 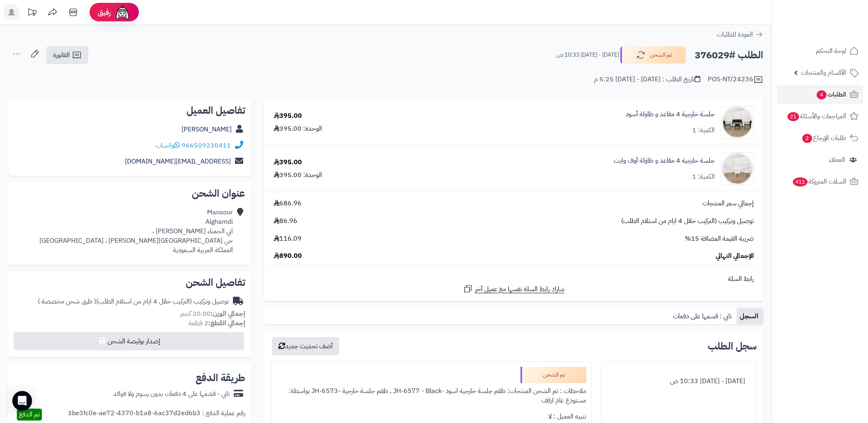 I want to click on a: واتساب, so click(x=168, y=145).